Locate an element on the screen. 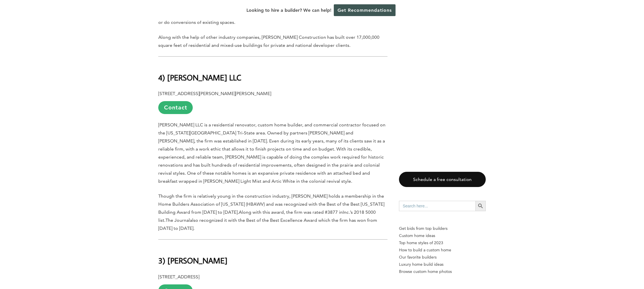 The image size is (644, 289). span: The Journal is located at coordinates (178, 220).